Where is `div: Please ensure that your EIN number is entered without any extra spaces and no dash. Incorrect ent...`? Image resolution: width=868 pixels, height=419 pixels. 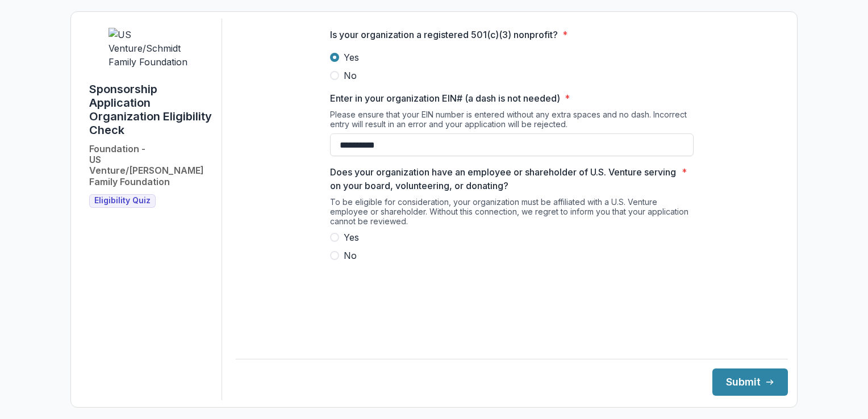 div: Please ensure that your EIN number is entered without any extra spaces and no dash. Incorrect ent... is located at coordinates (512, 121).